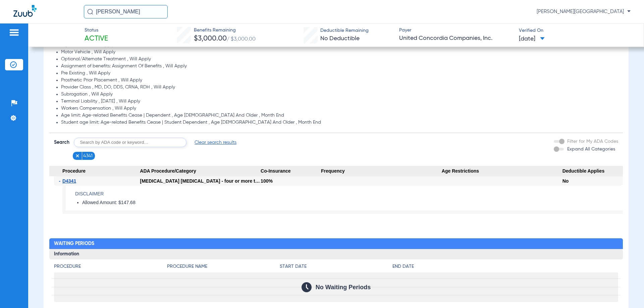  Describe the element at coordinates (69, 181) in the screenshot. I see `span: D4341` at that location.